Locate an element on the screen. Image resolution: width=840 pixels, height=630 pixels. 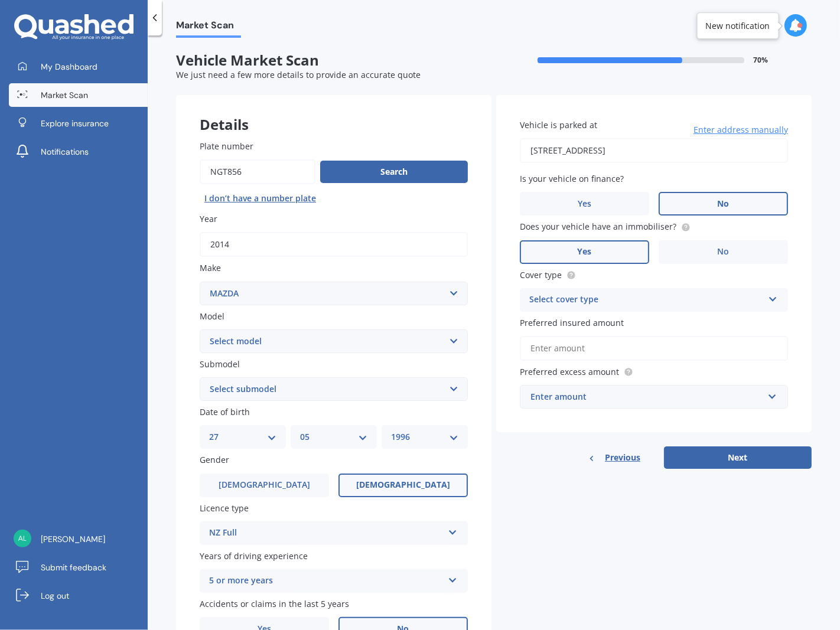
button: Next is located at coordinates (737, 457).